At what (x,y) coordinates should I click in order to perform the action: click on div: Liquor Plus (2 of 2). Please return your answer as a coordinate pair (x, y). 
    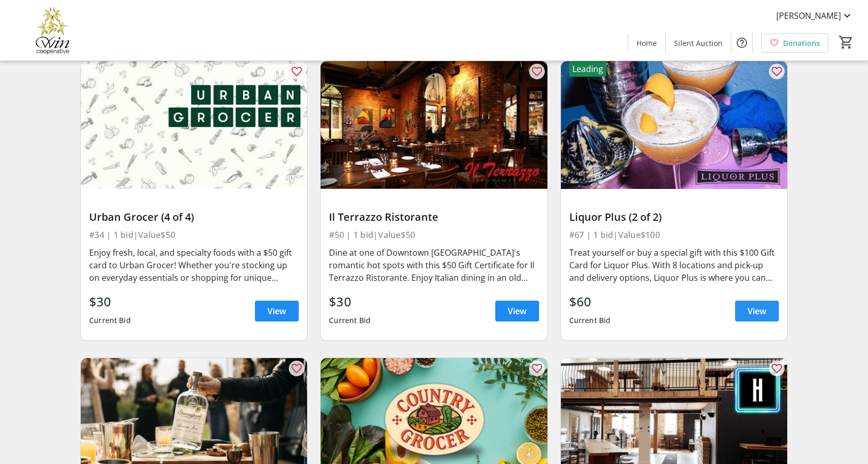
    Looking at the image, I should click on (674, 217).